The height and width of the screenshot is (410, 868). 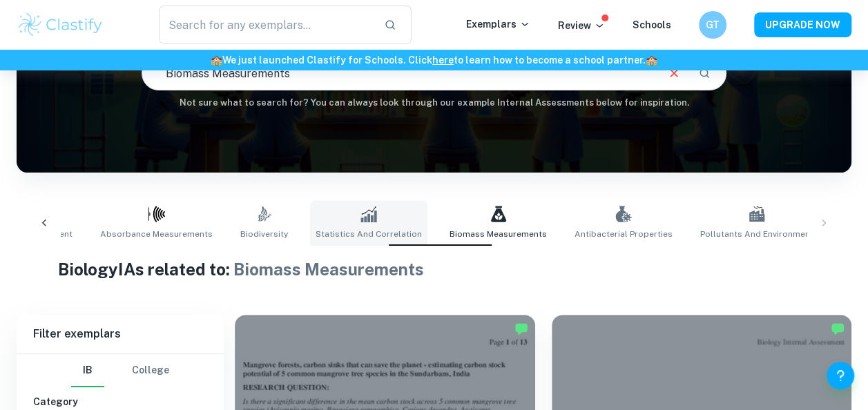 What do you see at coordinates (120, 402) in the screenshot?
I see `h6: Category` at bounding box center [120, 402].